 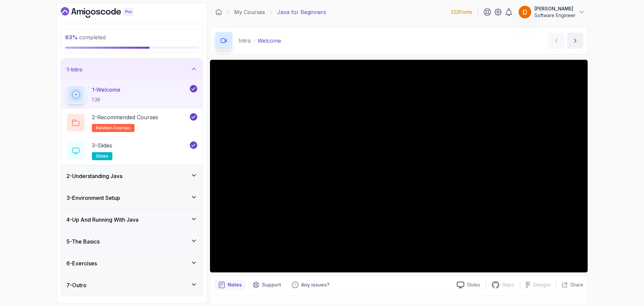 What do you see at coordinates (132, 220) in the screenshot?
I see `button: 4-Up And Running With Java` at bounding box center [132, 220].